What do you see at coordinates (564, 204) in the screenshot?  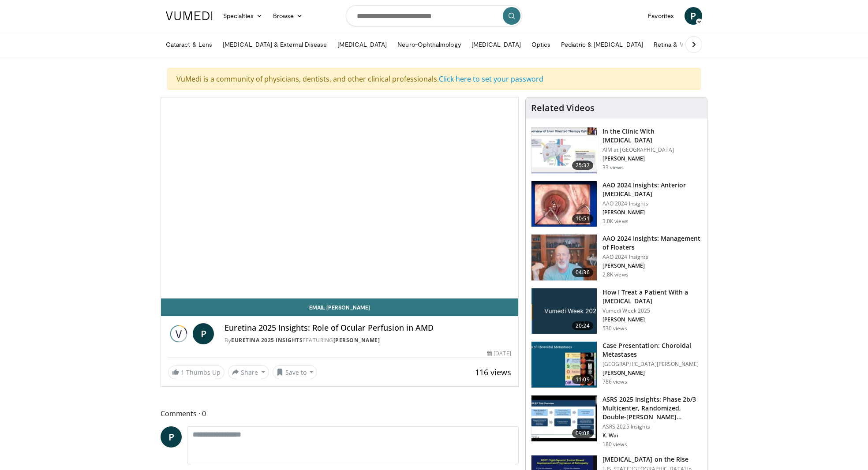 I see `img: fd942f01-32bb-45af-b226-b96b538a46e6.150x105_q85_crop-smart_upscale.jpg` at bounding box center [564, 204].